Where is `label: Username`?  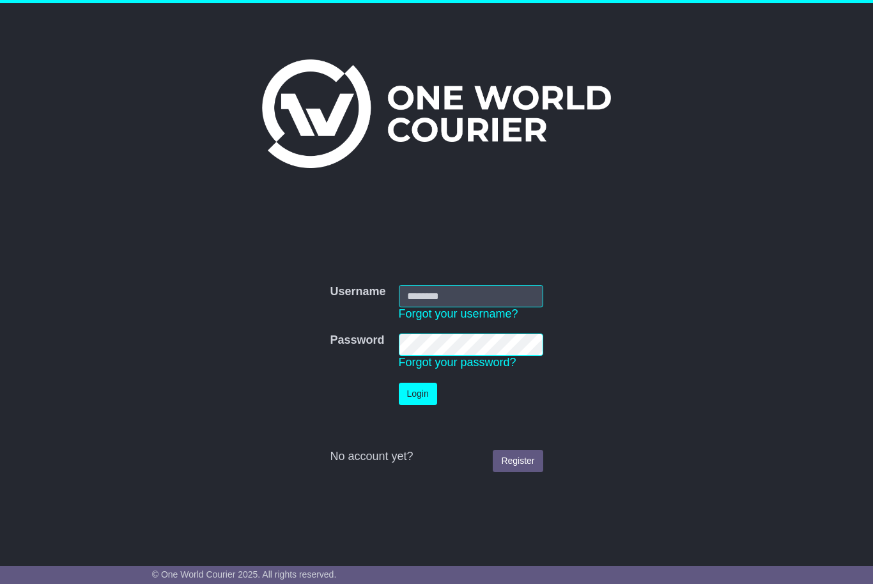 label: Username is located at coordinates (357, 292).